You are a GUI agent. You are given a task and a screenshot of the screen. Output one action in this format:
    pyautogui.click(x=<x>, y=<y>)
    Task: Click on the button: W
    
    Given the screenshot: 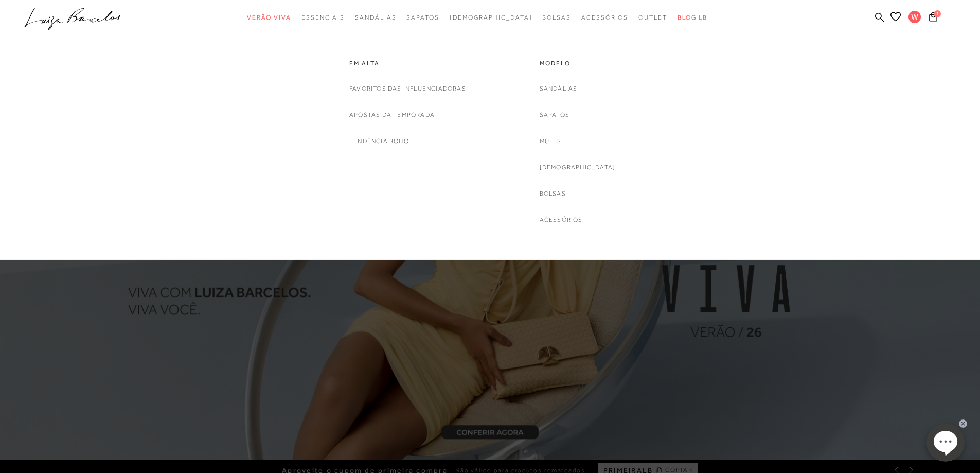 What is the action you would take?
    pyautogui.click(x=915, y=18)
    